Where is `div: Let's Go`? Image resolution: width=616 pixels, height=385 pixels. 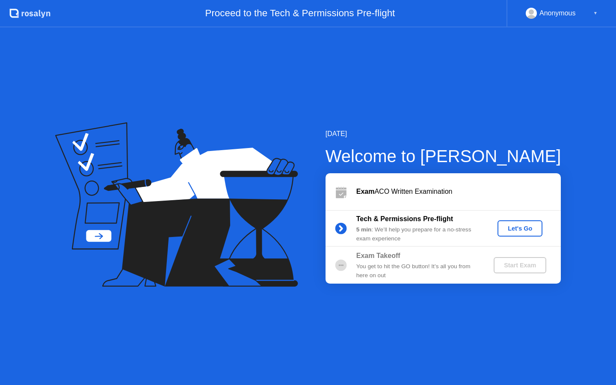
div: Let's Go is located at coordinates (520, 229).